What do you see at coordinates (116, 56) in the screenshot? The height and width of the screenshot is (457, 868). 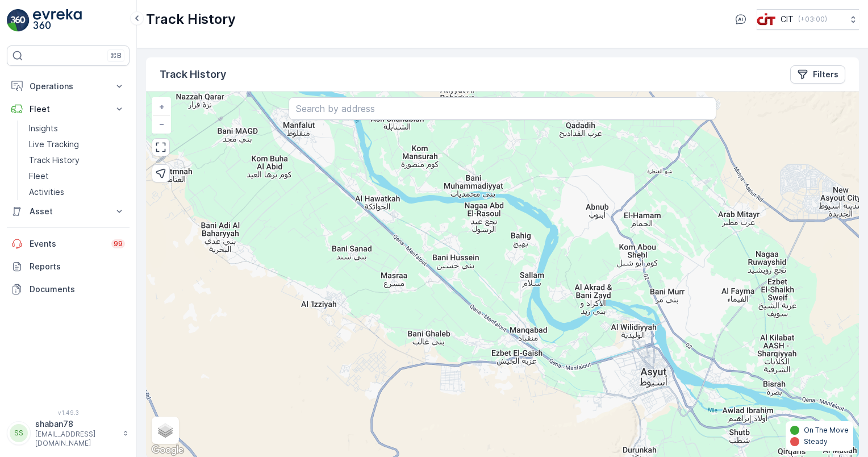 I see `p: ⌘B` at bounding box center [116, 56].